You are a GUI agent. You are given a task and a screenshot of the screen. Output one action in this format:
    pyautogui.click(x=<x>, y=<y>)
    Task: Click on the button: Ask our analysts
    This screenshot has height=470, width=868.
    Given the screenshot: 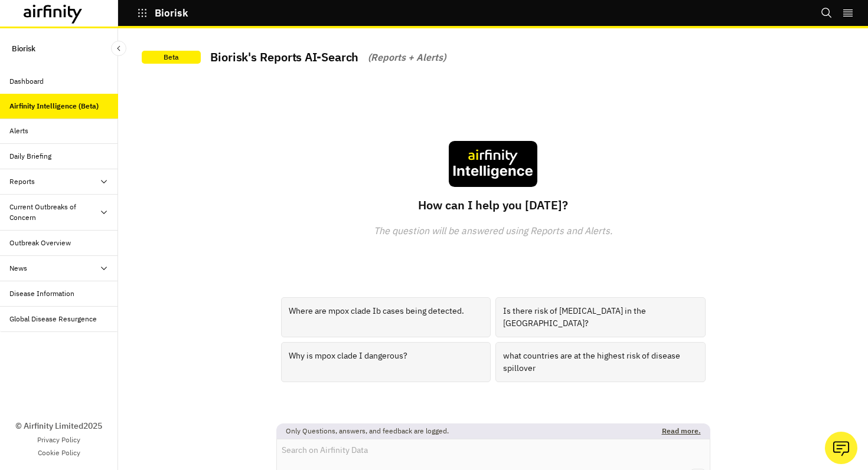 What is the action you would take?
    pyautogui.click(x=840, y=447)
    